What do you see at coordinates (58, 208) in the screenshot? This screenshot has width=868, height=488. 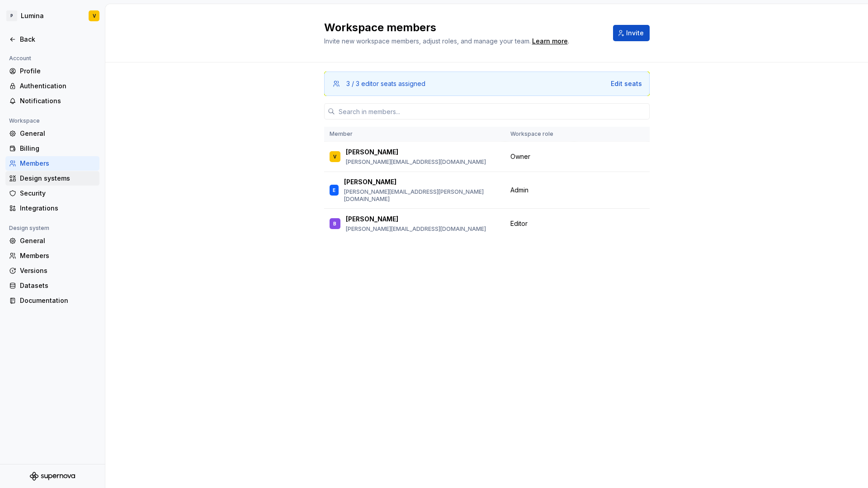 I see `div: Integrations` at bounding box center [58, 208].